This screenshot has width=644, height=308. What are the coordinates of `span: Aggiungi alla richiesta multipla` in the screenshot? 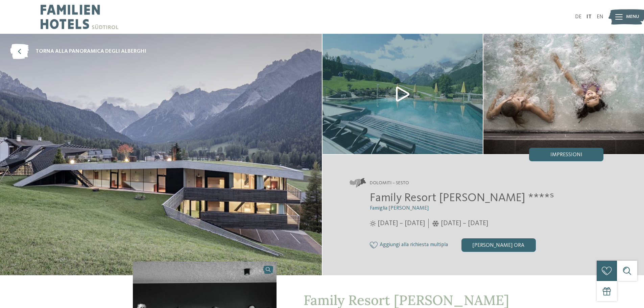 It's located at (414, 245).